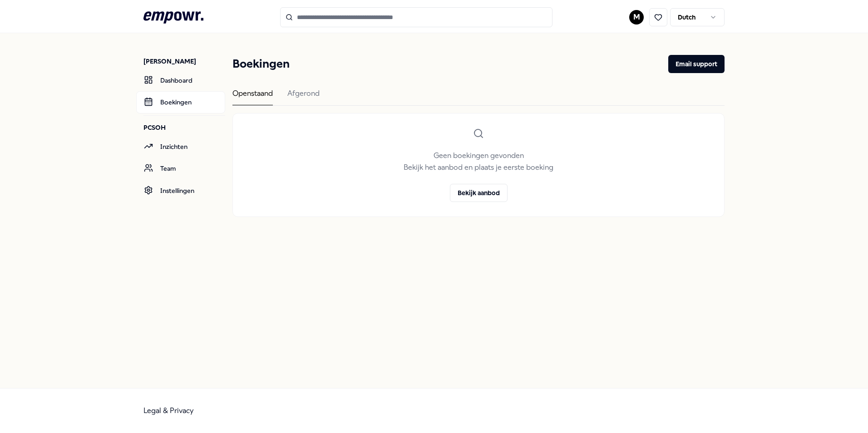  I want to click on a: Inzichten, so click(181, 147).